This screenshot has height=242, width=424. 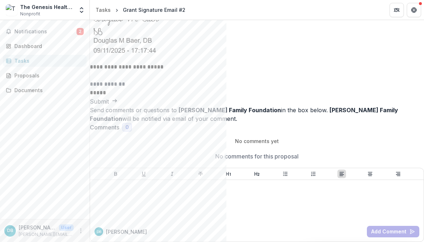 What do you see at coordinates (127, 128) in the screenshot?
I see `span: 0` at bounding box center [127, 128].